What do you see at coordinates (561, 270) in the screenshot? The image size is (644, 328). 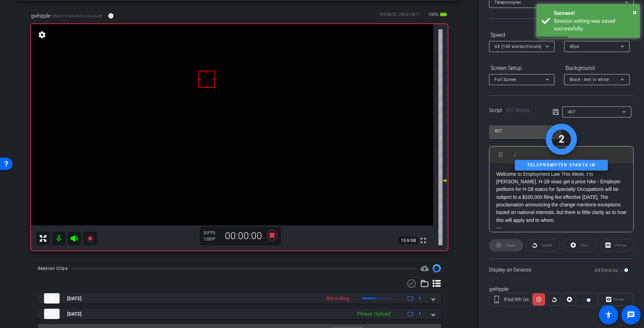 I see `div: Display on Devices` at bounding box center [561, 270].